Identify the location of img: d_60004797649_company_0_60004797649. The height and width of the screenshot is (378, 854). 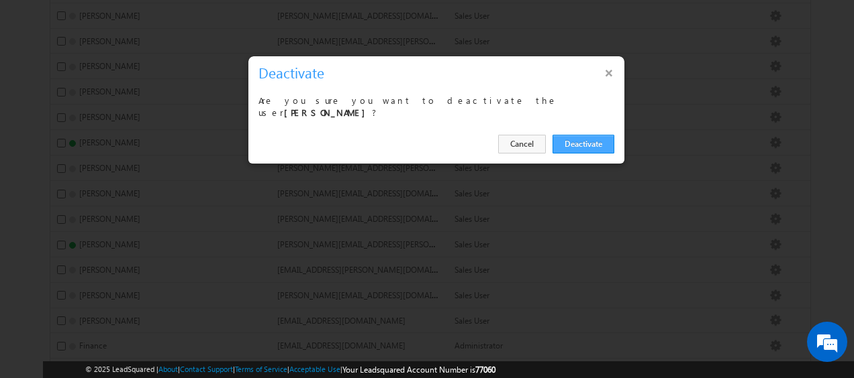
(40, 79).